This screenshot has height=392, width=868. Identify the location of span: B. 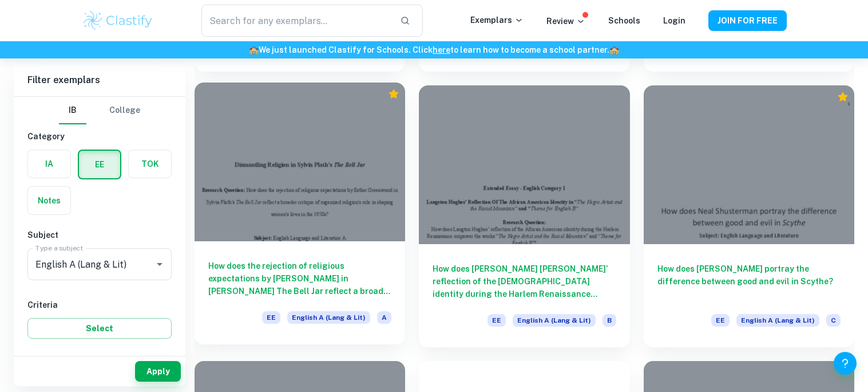
(609, 320).